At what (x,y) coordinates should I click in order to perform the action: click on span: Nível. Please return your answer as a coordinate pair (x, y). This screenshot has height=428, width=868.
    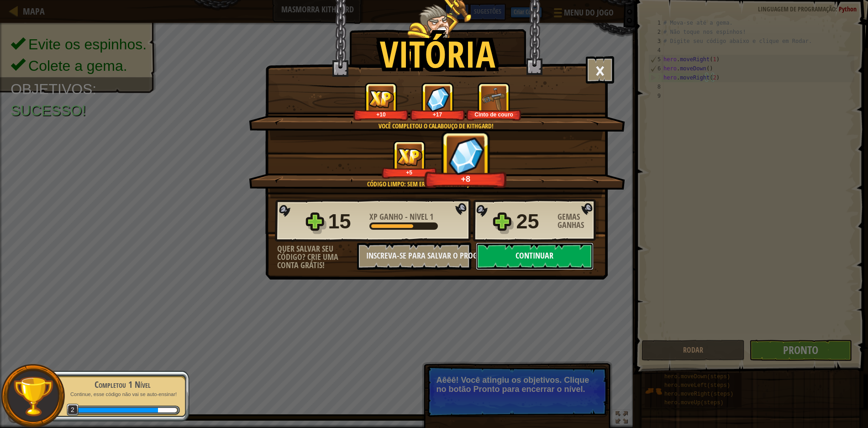
    Looking at the image, I should click on (418, 217).